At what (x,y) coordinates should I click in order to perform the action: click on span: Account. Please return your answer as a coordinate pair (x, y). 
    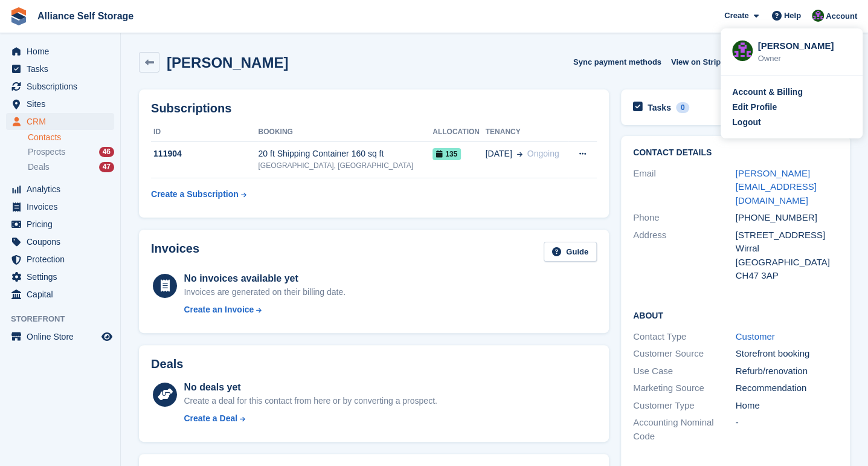
    Looking at the image, I should click on (842, 16).